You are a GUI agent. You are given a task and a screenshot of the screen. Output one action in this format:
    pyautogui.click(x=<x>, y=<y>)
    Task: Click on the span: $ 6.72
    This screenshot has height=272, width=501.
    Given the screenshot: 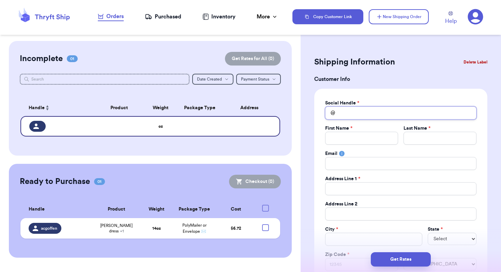 What is the action you would take?
    pyautogui.click(x=236, y=228)
    